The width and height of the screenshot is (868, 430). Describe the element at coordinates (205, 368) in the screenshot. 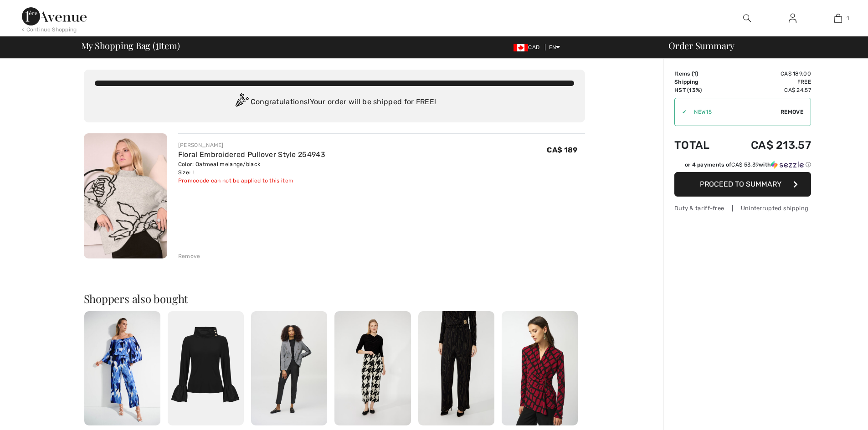

I see `img: Chic Puff Sleeve Blouse Style 254109` at that location.